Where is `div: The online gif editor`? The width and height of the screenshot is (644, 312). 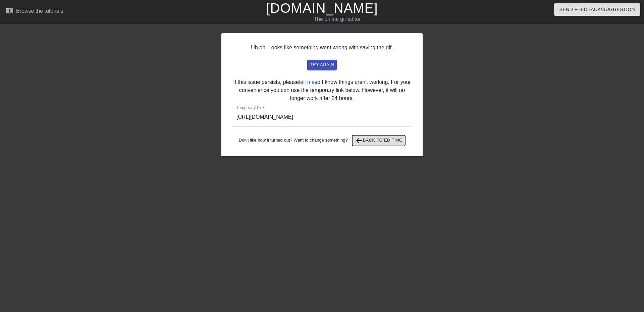
div: The online gif editor is located at coordinates (337, 19).